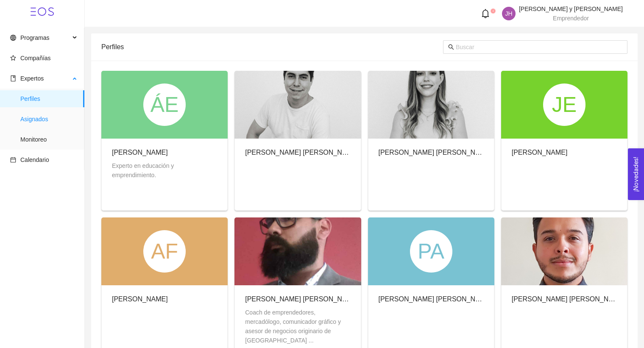  What do you see at coordinates (272, 47) in the screenshot?
I see `div: Perfiles` at bounding box center [272, 47].